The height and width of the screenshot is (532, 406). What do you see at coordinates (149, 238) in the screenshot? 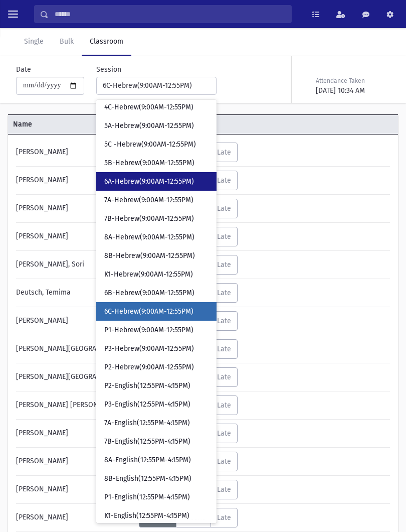
I see `span: 8A-Hebrew(9:00AM-12:55PM)` at bounding box center [149, 238].